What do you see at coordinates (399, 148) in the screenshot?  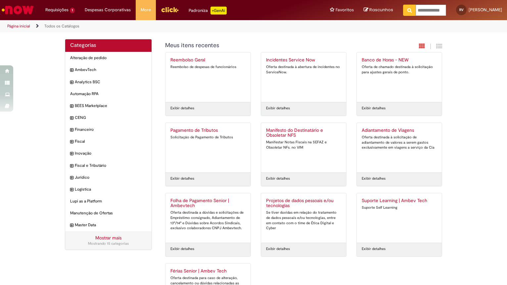 I see `a: Adiantamento de Viagens Oferta destinada à solicitação de adiantamento de valores a serem gastos ...` at bounding box center [399, 148].